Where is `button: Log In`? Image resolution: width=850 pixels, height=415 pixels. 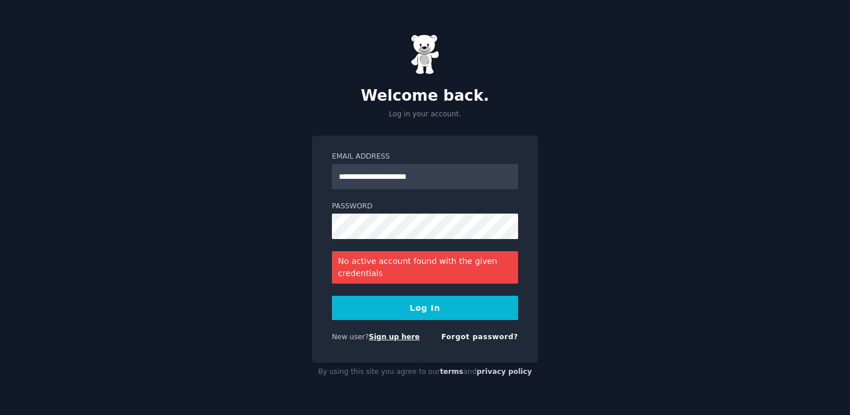
button: Log In is located at coordinates (425, 308).